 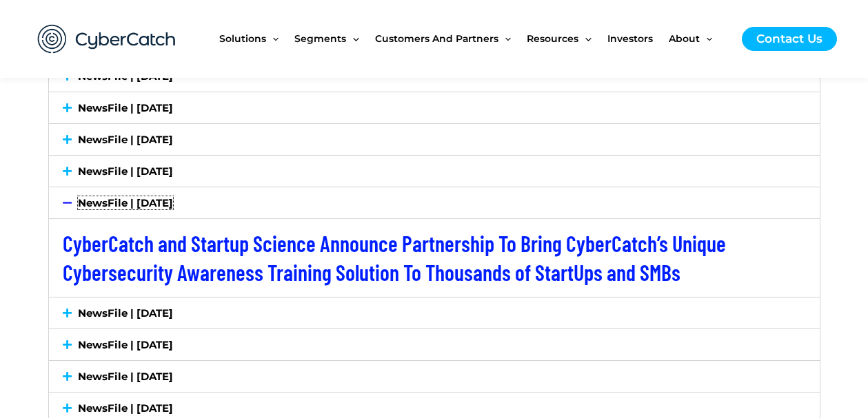 I want to click on a: CyberCatch and Startup Science Announce Partnership To Bring CyberCatch’s Unique Cybersecurity Aw..., so click(x=395, y=257).